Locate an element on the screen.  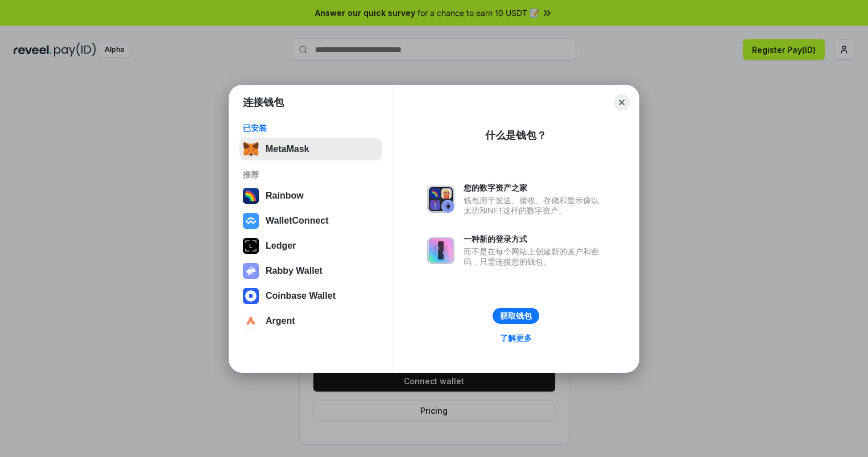
div: MetaMask is located at coordinates (288, 149).